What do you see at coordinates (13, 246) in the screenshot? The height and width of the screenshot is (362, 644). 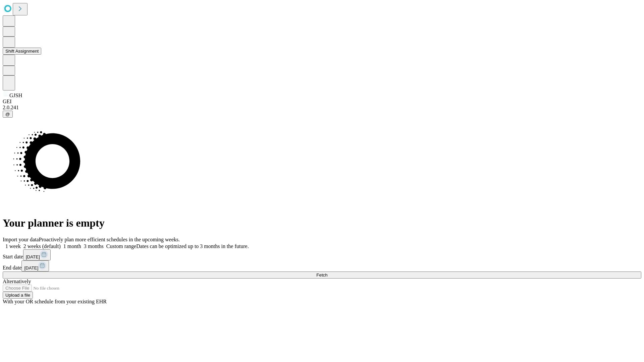 I see `span: 1 week` at bounding box center [13, 246].